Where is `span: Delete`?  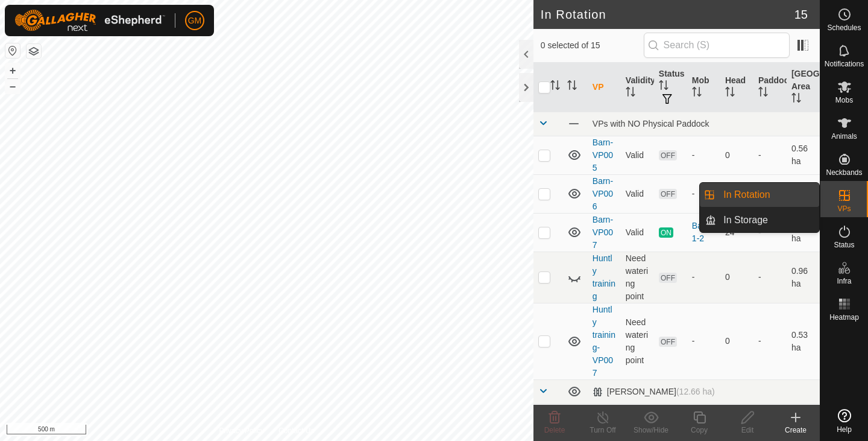
span: Delete is located at coordinates (555, 430).